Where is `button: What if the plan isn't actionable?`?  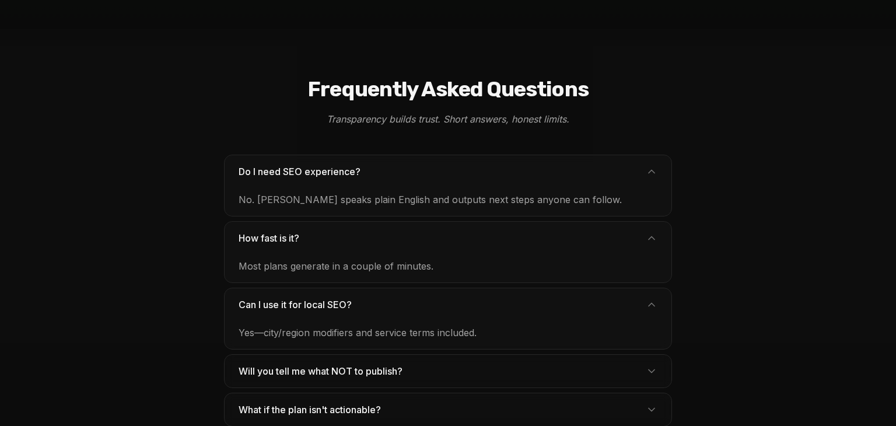 button: What if the plan isn't actionable? is located at coordinates (448, 410).